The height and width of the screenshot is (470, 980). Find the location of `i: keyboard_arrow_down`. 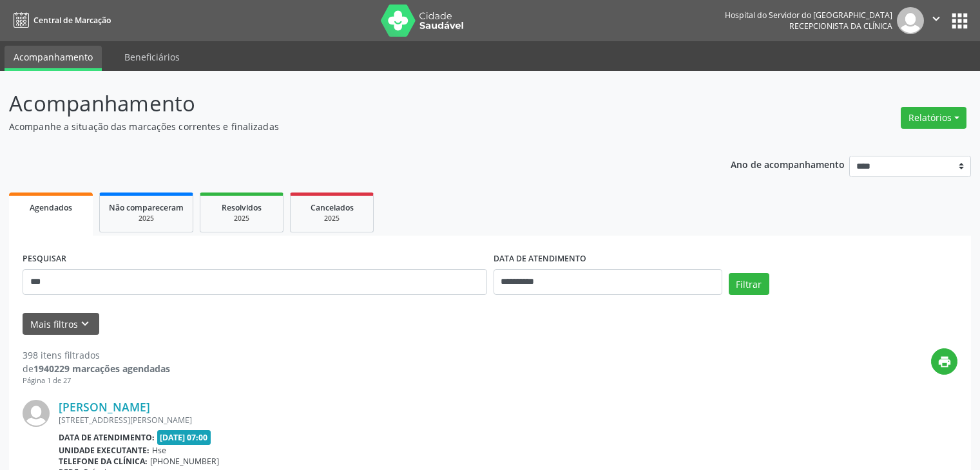

i: keyboard_arrow_down is located at coordinates (85, 324).